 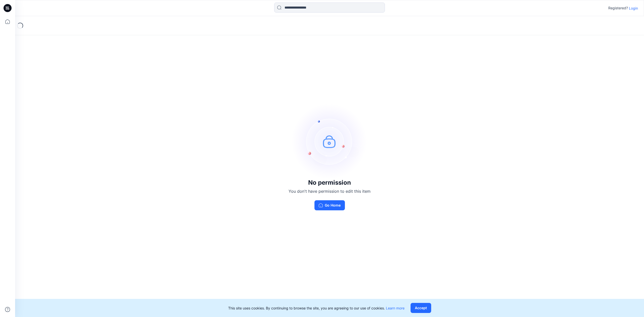 I want to click on button: Go Home, so click(x=330, y=205).